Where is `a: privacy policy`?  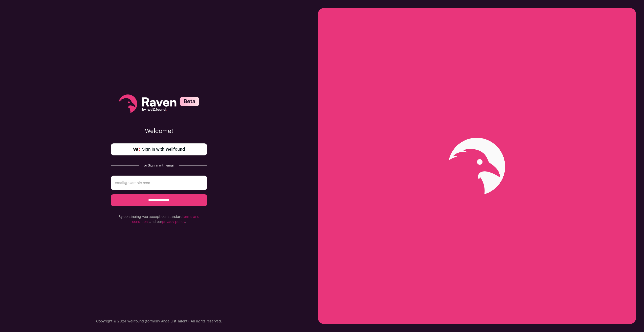
a: privacy policy is located at coordinates (173, 222).